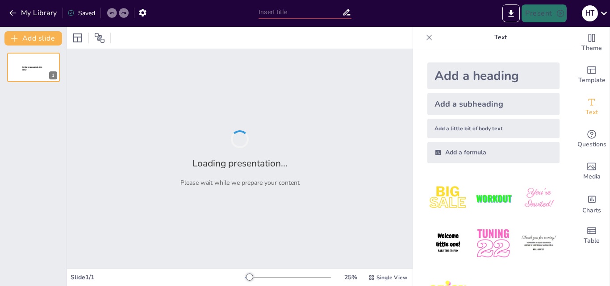 This screenshot has height=286, width=610. What do you see at coordinates (494, 104) in the screenshot?
I see `div: Add a subheading` at bounding box center [494, 104].